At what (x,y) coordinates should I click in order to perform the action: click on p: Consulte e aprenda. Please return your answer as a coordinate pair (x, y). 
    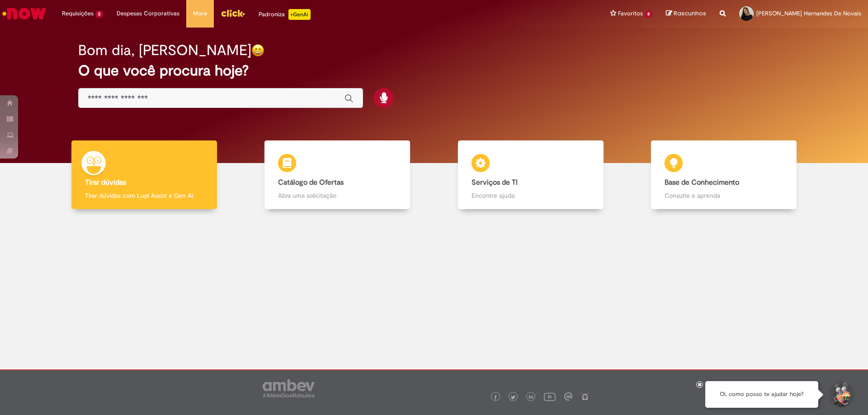
    Looking at the image, I should click on (724, 195).